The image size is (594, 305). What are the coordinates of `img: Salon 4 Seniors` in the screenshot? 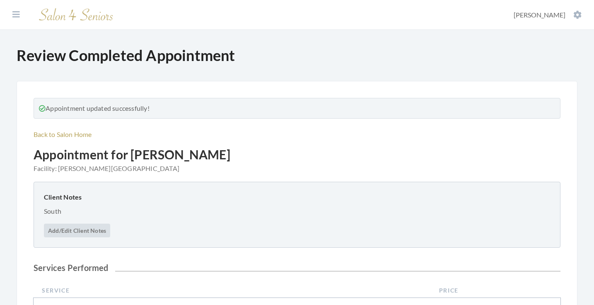 It's located at (76, 15).